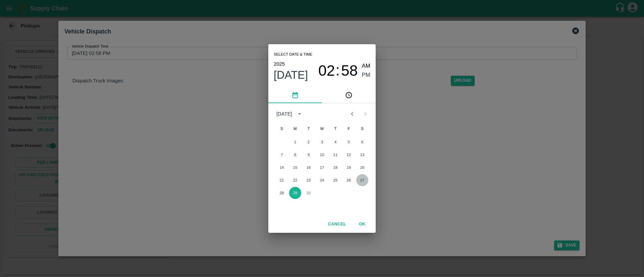  What do you see at coordinates (281, 155) in the screenshot?
I see `button: 7` at bounding box center [281, 155].